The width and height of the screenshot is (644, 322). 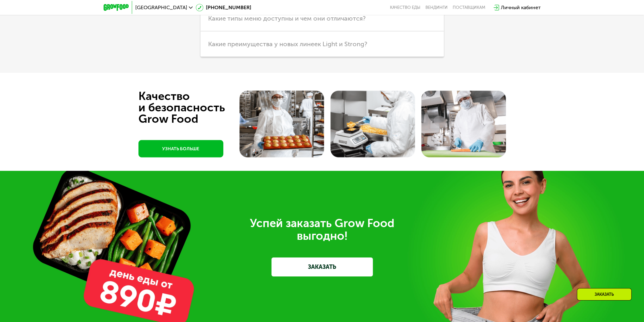 What do you see at coordinates (604, 294) in the screenshot?
I see `div: Заказать` at bounding box center [604, 294].